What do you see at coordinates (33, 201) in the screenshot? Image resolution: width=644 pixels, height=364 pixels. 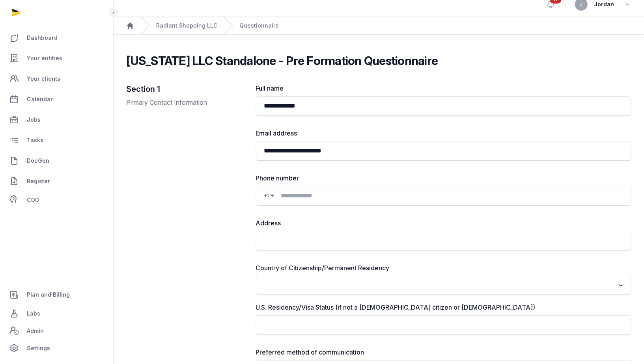 I see `span: CDD` at bounding box center [33, 201].